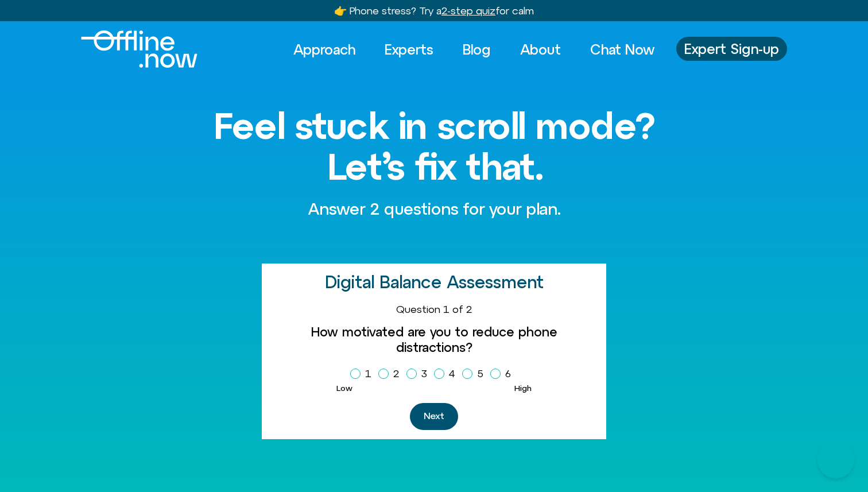 Image resolution: width=868 pixels, height=492 pixels. I want to click on a: 👉 Phone stress? Try a2-step quizfor calm, so click(434, 10).